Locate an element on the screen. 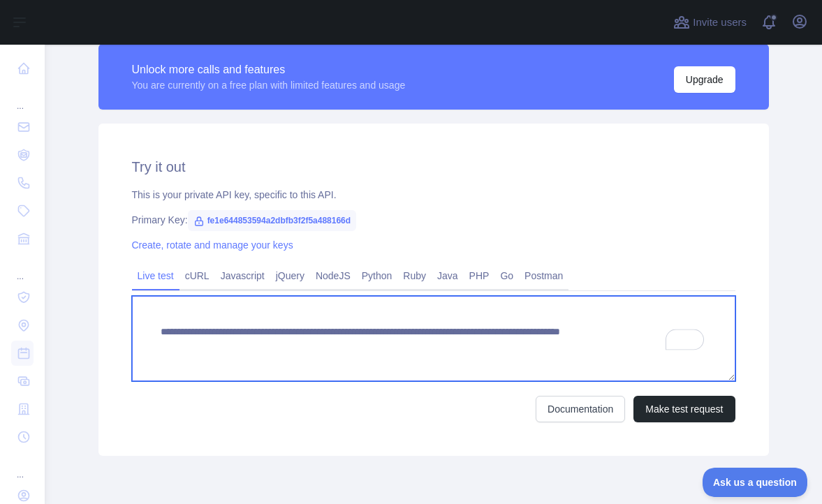 This screenshot has height=504, width=822. a: Javascript is located at coordinates (243, 276).